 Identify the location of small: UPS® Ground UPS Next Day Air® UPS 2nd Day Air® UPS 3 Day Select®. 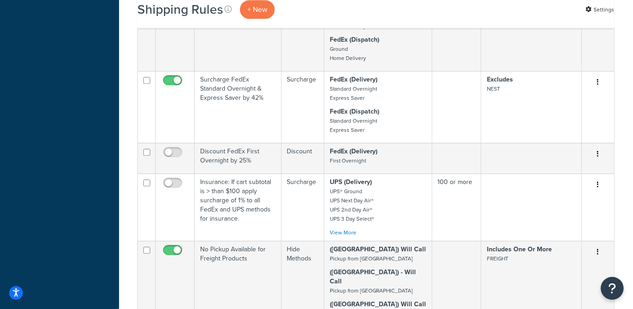
(352, 205).